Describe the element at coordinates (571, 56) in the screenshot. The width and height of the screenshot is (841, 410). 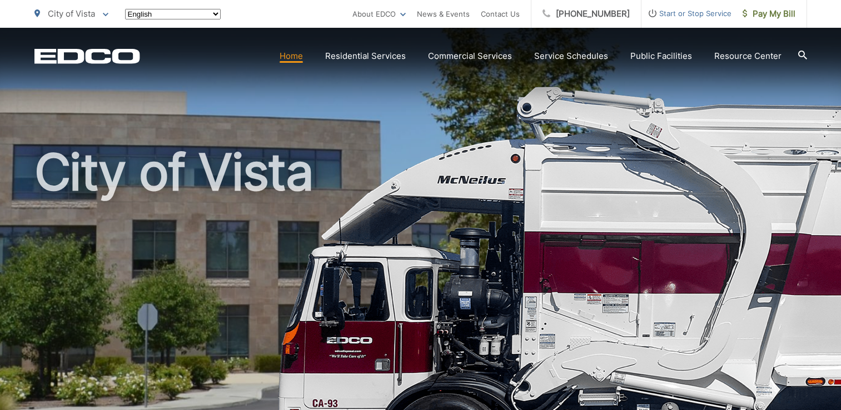
I see `a: Service Schedules` at that location.